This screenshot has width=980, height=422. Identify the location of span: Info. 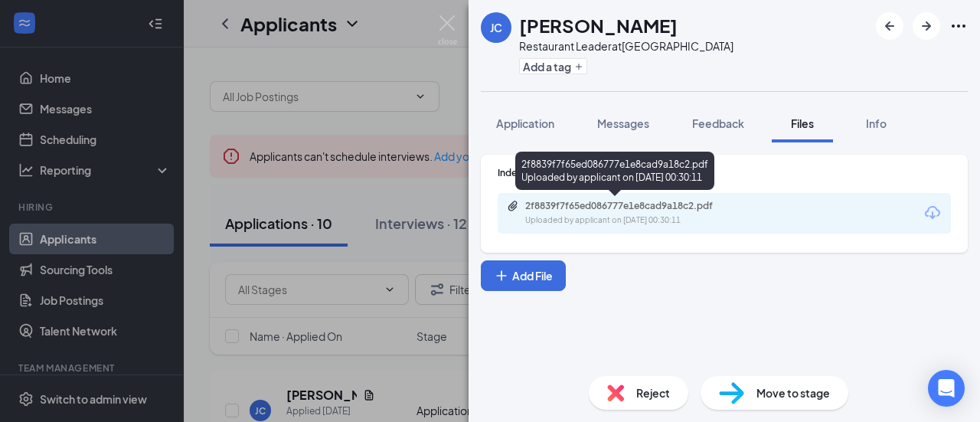
(876, 123).